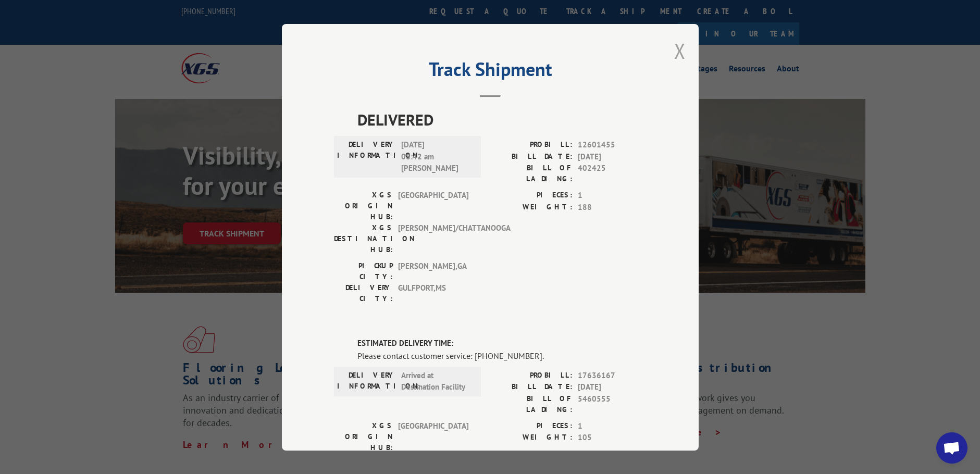  What do you see at coordinates (363, 293) in the screenshot?
I see `label: DELIVERY CITY:` at bounding box center [363, 293].